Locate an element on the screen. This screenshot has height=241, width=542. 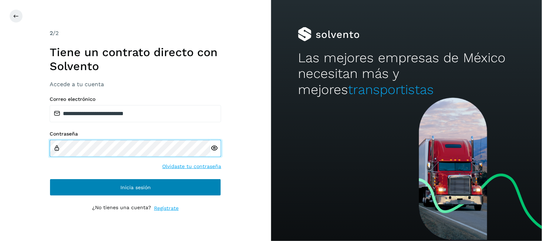
label: Contraseña is located at coordinates (136, 134).